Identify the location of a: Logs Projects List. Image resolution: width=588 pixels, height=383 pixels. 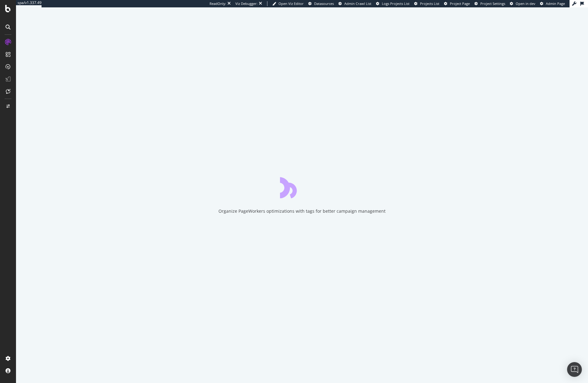
(393, 4).